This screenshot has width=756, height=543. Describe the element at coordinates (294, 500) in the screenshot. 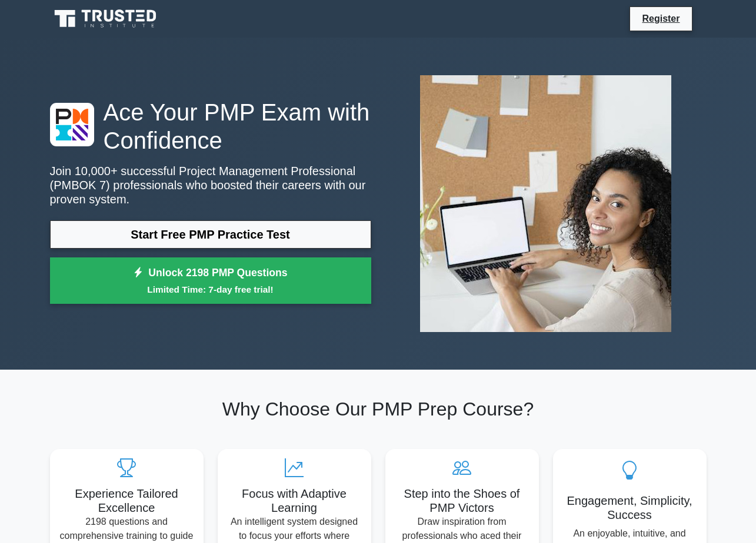

I see `h5: Focus with Adaptive Learning` at that location.